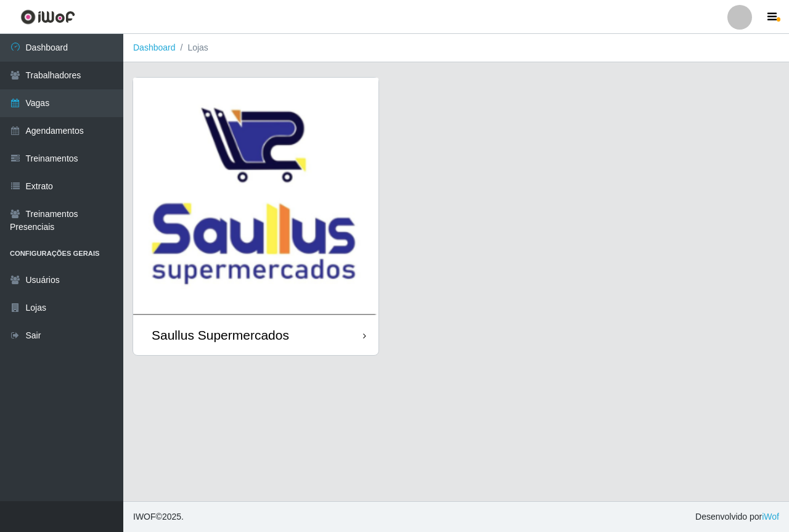 Image resolution: width=789 pixels, height=532 pixels. I want to click on span: Desenvolvido por, so click(737, 517).